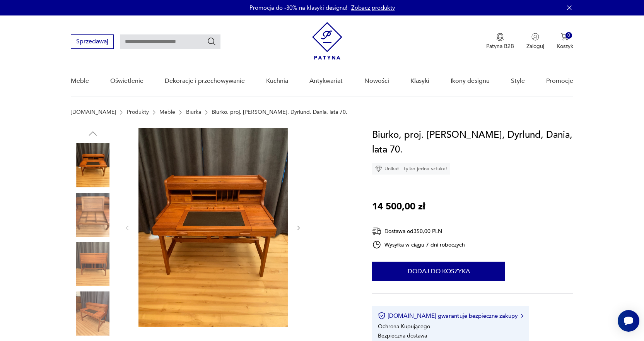 The width and height of the screenshot is (644, 341). What do you see at coordinates (500, 41) in the screenshot?
I see `button: Patyna B2B` at bounding box center [500, 41].